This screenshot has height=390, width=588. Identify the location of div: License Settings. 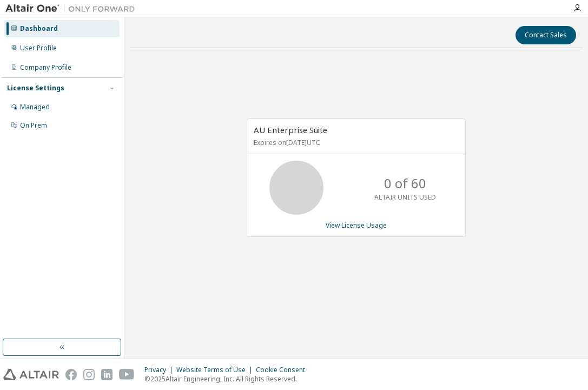
(36, 88).